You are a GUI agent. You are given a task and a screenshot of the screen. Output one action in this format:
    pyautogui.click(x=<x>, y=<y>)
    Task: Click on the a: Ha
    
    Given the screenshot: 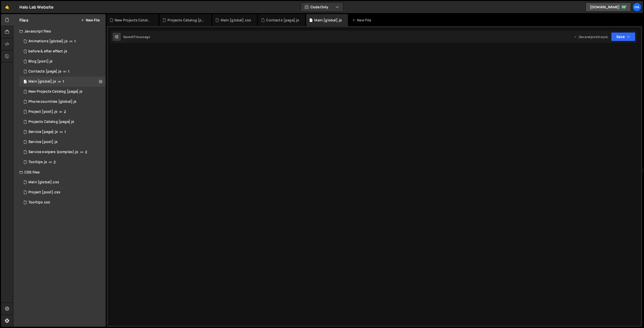 What is the action you would take?
    pyautogui.click(x=637, y=7)
    